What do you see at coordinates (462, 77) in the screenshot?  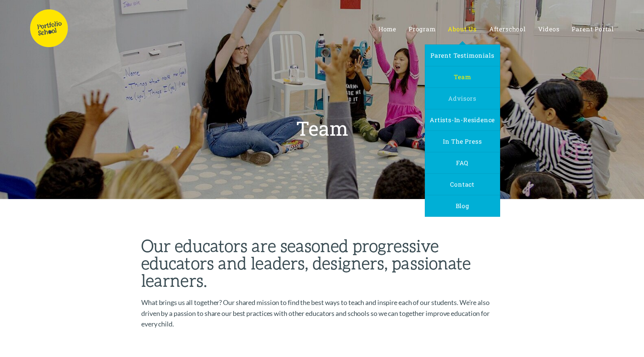 I see `a: Team` at bounding box center [462, 77].